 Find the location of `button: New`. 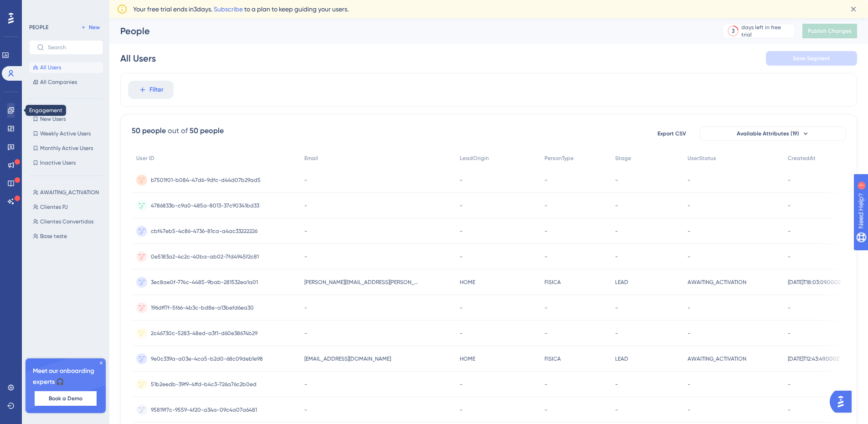

button: New is located at coordinates (90, 27).